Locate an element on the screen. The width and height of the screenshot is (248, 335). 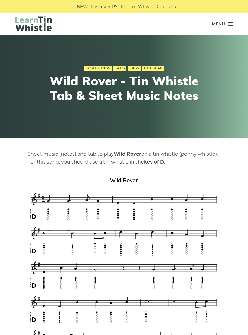
strong: key of D is located at coordinates (154, 162).